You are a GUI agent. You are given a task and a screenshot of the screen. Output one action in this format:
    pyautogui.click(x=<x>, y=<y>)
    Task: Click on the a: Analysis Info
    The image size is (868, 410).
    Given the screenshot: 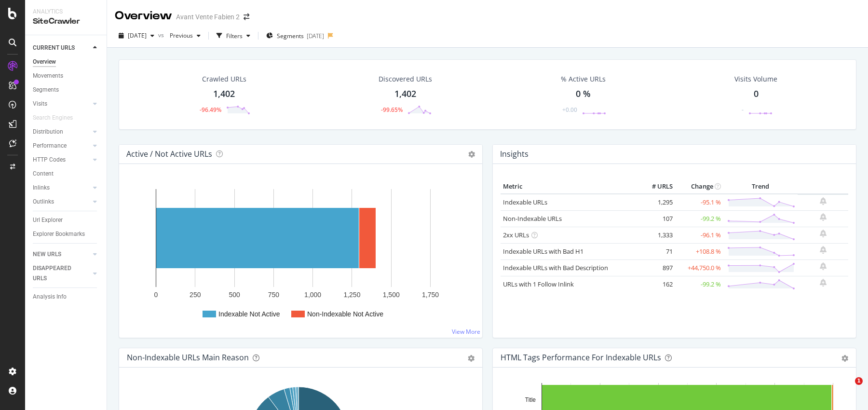 What is the action you would take?
    pyautogui.click(x=66, y=297)
    